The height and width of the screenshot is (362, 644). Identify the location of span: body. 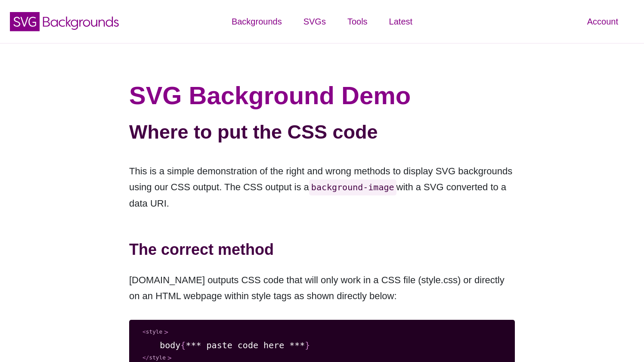
(170, 345).